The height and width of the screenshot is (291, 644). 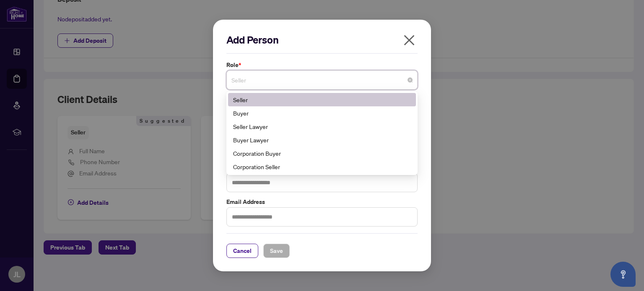 What do you see at coordinates (322, 65) in the screenshot?
I see `label: Role` at bounding box center [322, 65].